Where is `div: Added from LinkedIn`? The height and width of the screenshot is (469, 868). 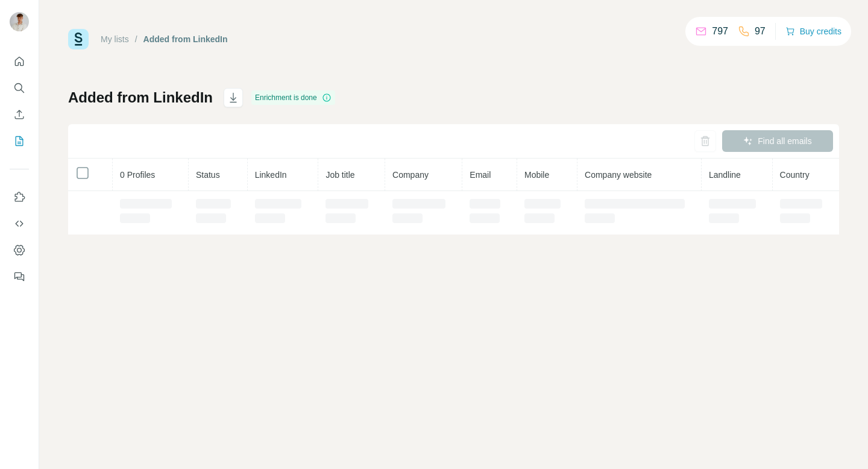 div: Added from LinkedIn is located at coordinates (186, 39).